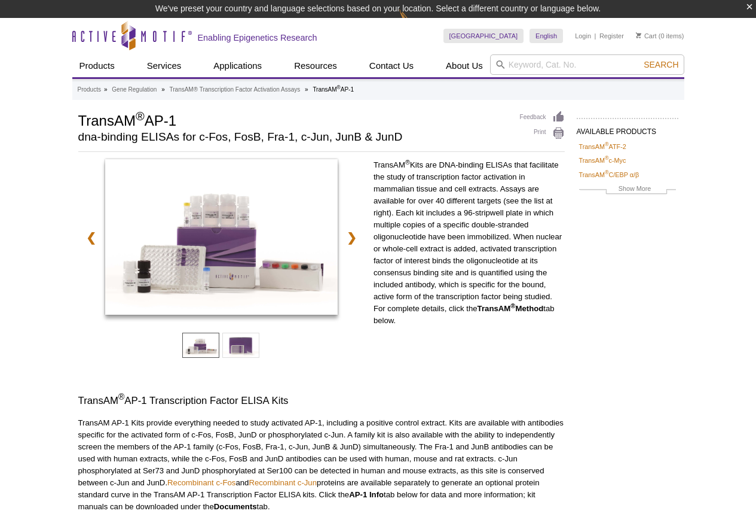  What do you see at coordinates (222, 237) in the screenshot?
I see `img: TransAM AP-1 Kit` at bounding box center [222, 237].